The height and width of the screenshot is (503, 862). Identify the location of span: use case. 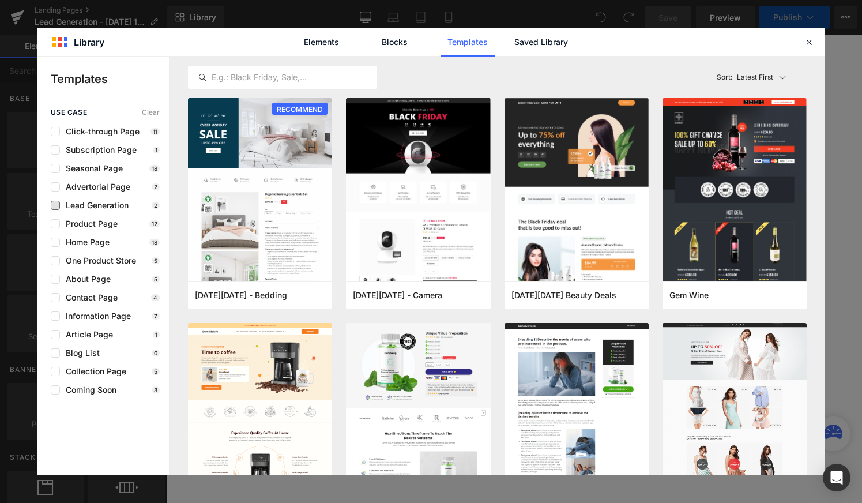
(69, 112).